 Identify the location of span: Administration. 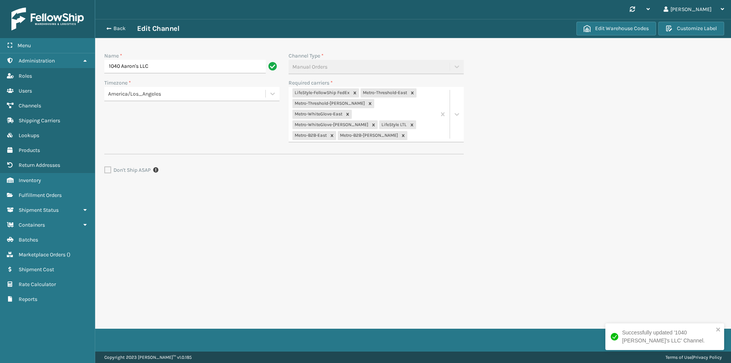
(37, 61).